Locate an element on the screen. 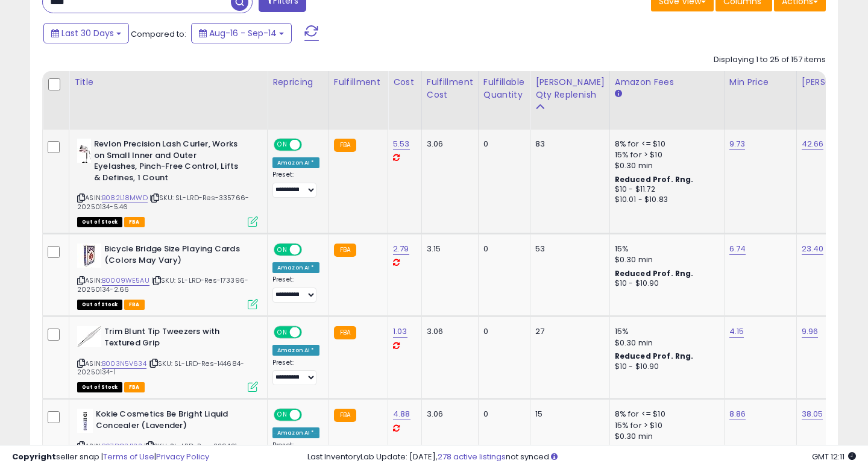  a: 23.40 is located at coordinates (813, 249).